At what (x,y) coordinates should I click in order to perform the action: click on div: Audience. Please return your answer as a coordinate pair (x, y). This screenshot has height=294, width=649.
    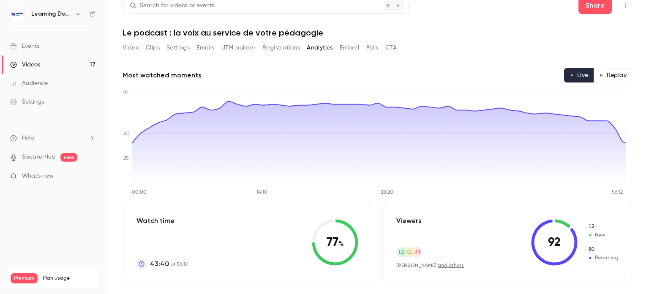
    Looking at the image, I should click on (29, 83).